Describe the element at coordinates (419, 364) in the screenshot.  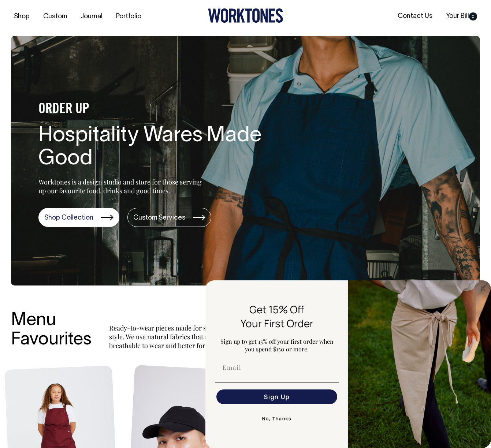
I see `img: 5e34ad8f-4f05-4173-92a8-ea475ee49ac9.jpeg` at that location.